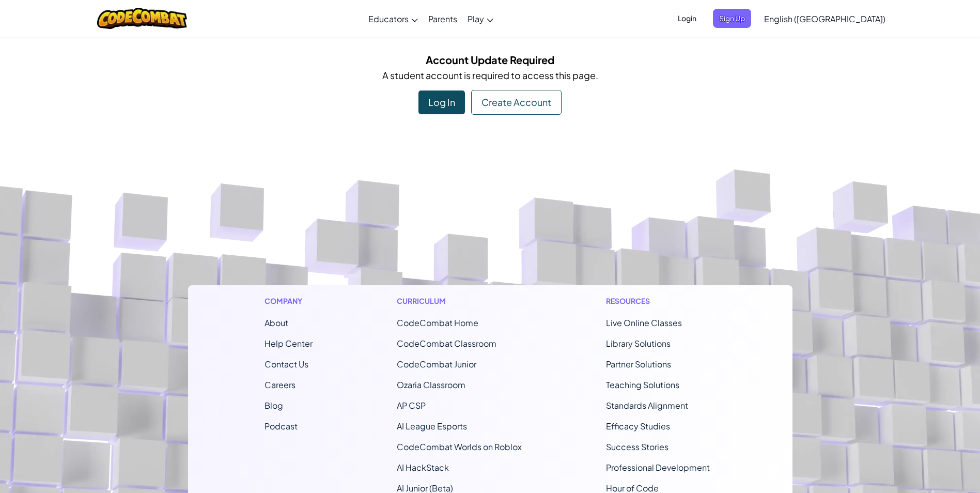 This screenshot has height=493, width=980. Describe the element at coordinates (393, 18) in the screenshot. I see `a: Educators` at that location.